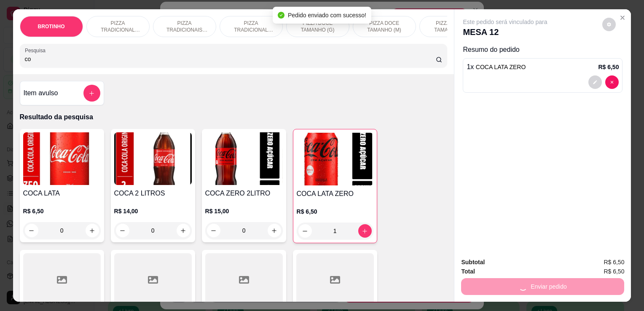 This screenshot has width=644, height=311. What do you see at coordinates (153, 211) in the screenshot?
I see `p: R$ 14,00` at bounding box center [153, 211].